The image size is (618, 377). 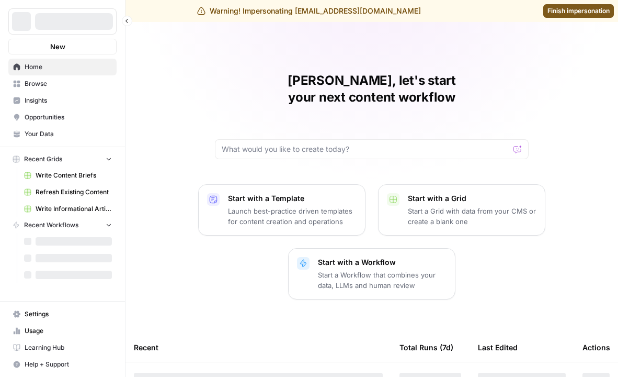 What do you see at coordinates (74, 209) in the screenshot?
I see `span: Write Informational Article` at bounding box center [74, 209].